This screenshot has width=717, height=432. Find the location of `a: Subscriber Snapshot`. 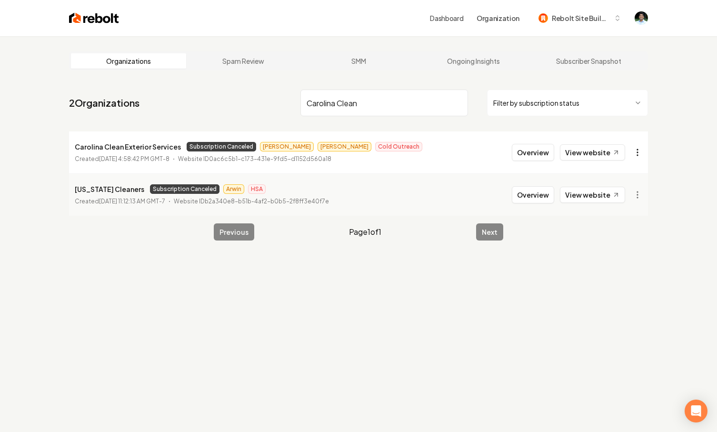

a: Subscriber Snapshot is located at coordinates (588, 61).